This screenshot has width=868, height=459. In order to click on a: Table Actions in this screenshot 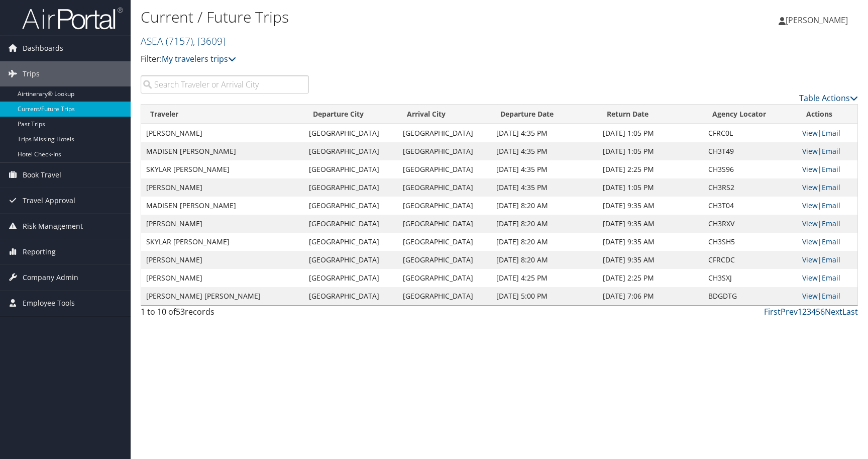, I will do `click(829, 98)`.